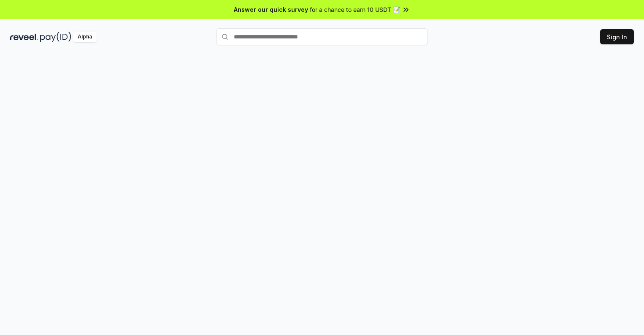  I want to click on div: Alpha, so click(85, 37).